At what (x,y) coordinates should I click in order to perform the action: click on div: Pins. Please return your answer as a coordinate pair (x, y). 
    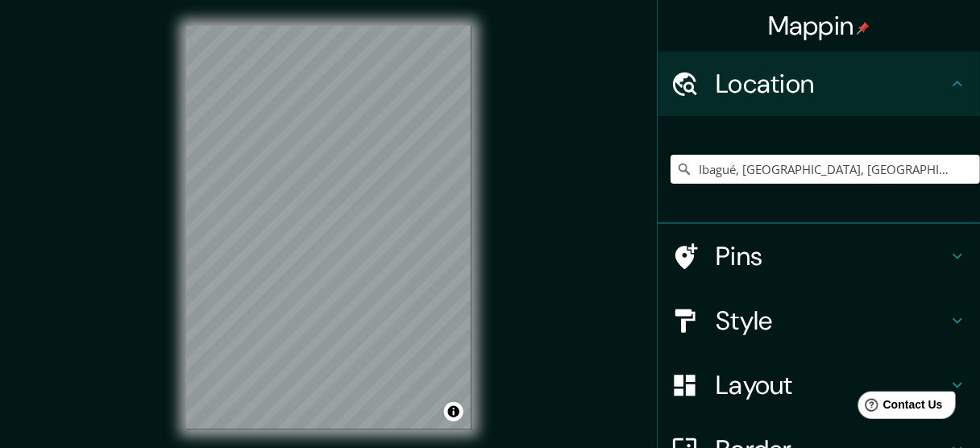
    Looking at the image, I should click on (819, 256).